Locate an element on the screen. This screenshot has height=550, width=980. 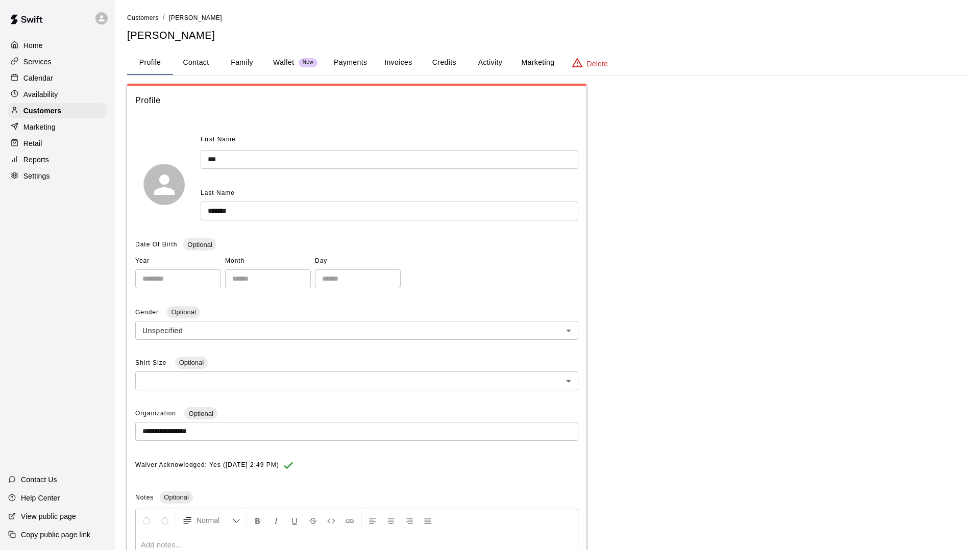
span: First Name is located at coordinates (218, 140).